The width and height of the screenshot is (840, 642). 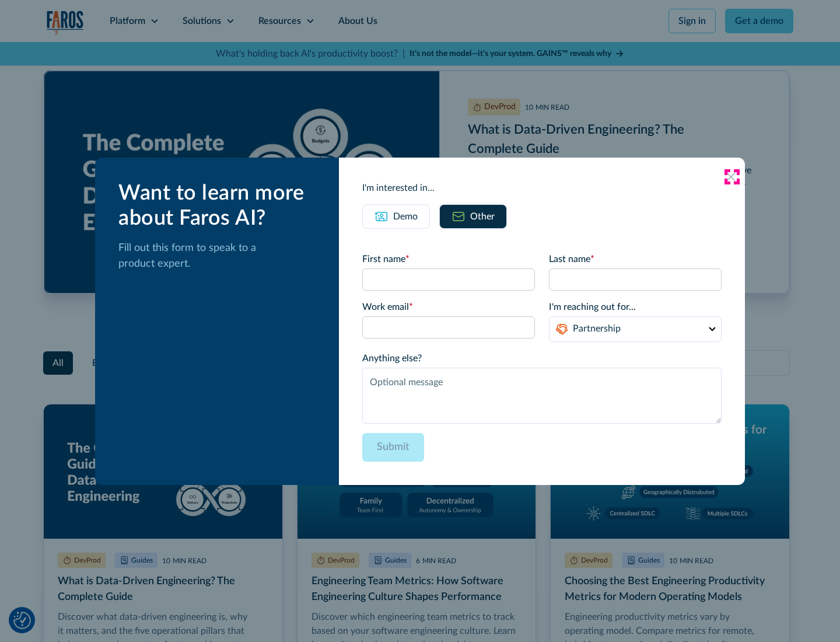 What do you see at coordinates (448, 259) in the screenshot?
I see `label: First name` at bounding box center [448, 259].